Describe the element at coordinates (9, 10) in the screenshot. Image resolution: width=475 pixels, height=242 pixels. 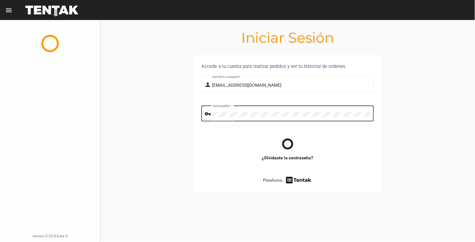
I see `mat-icon: menu` at that location.